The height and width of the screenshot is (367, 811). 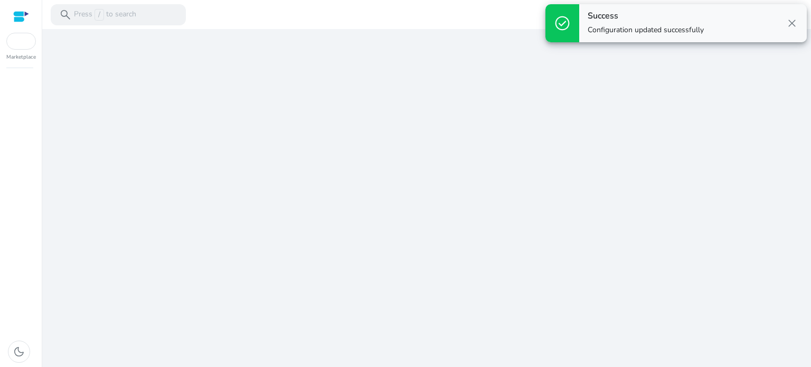 What do you see at coordinates (562, 23) in the screenshot?
I see `span: check_circle` at bounding box center [562, 23].